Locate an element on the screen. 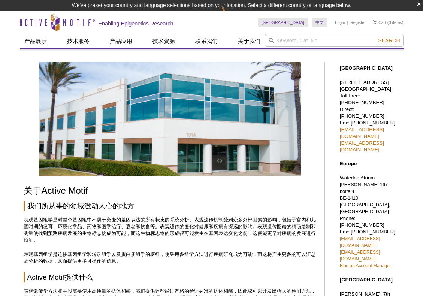  h2: Enabling Epigenetics Research is located at coordinates (136, 24).